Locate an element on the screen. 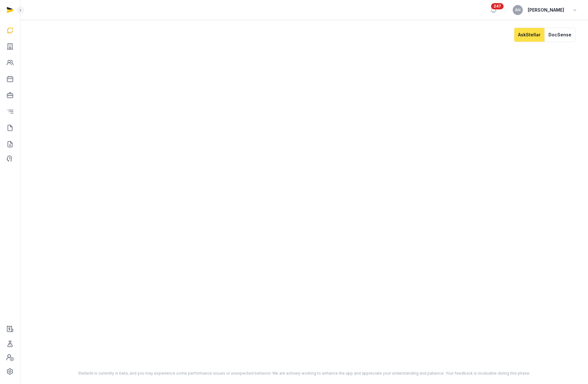 The width and height of the screenshot is (588, 384). button: AN is located at coordinates (518, 10).